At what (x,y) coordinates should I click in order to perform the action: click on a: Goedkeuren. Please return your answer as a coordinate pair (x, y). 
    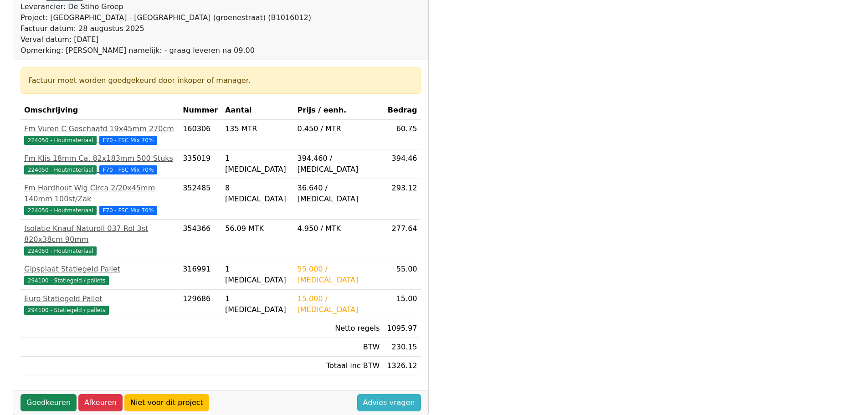
    Looking at the image, I should click on (48, 403).